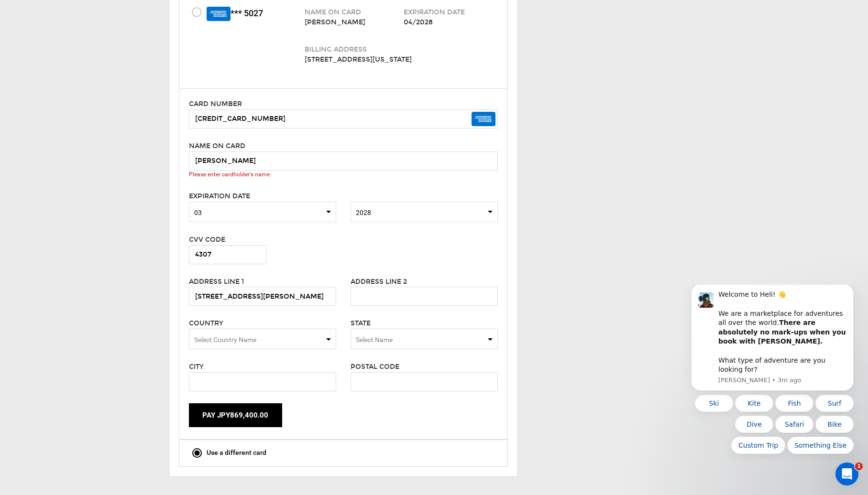 The height and width of the screenshot is (495, 868). Describe the element at coordinates (196, 367) in the screenshot. I see `label: City` at that location.